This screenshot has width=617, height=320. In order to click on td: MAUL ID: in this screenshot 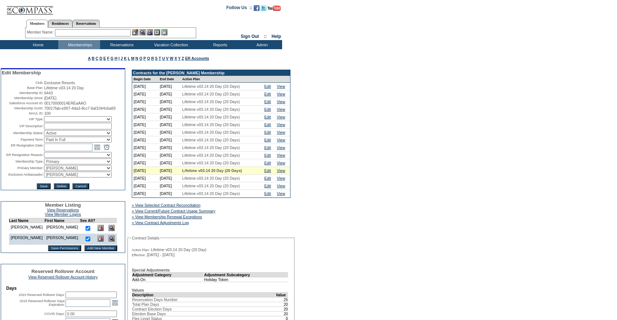, I will do `click(23, 113)`.